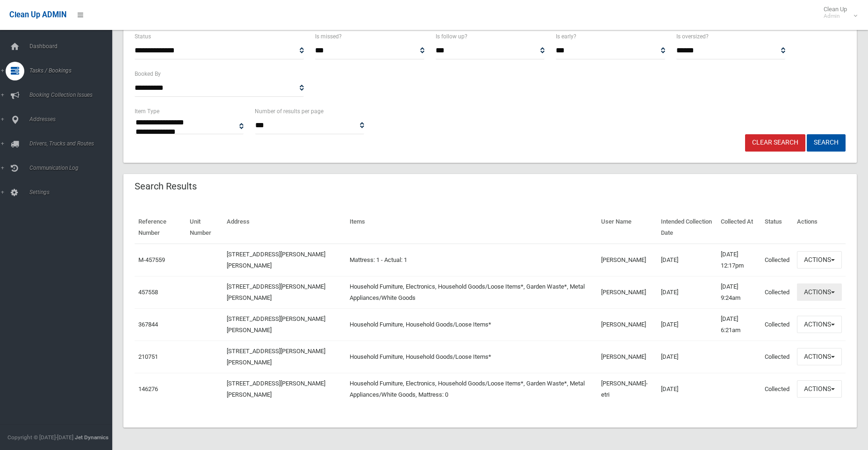  I want to click on th: Collected At, so click(739, 227).